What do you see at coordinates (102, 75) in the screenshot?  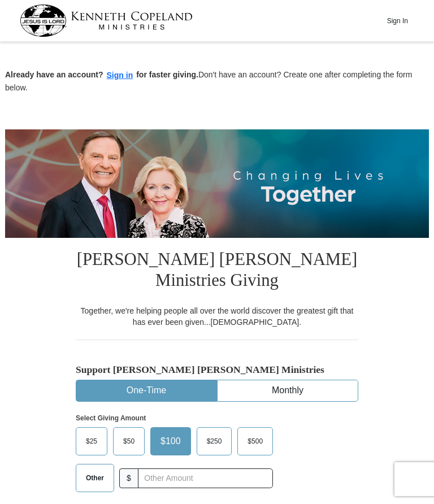 I see `strong: Already have an account? for faster giving.` at bounding box center [102, 75].